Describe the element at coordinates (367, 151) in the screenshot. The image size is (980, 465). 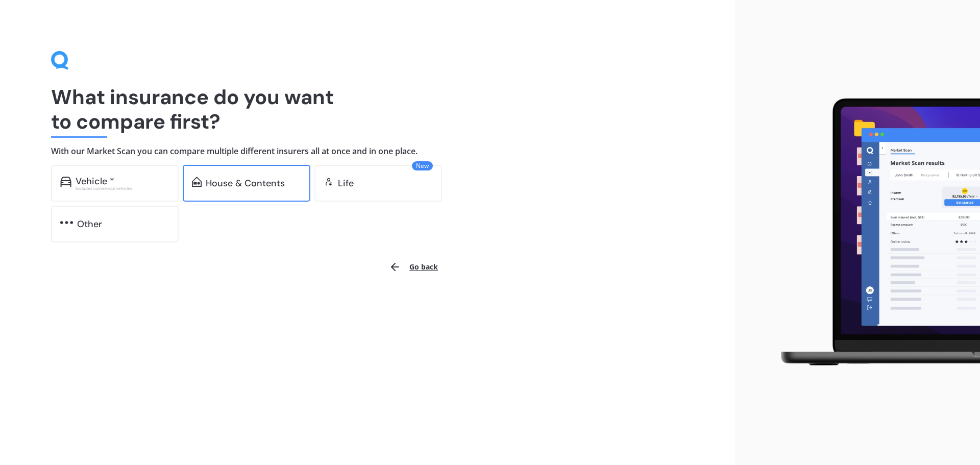
I see `h4: With our Market Scan you can compare multiple different insurers all at once and in one place.` at that location.